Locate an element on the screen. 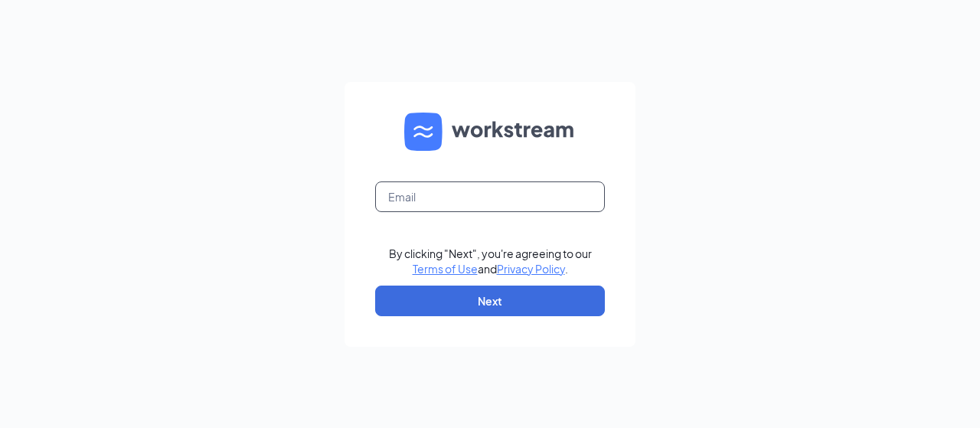 The image size is (980, 428). div: By clicking "Next", you're agreeing to our and . is located at coordinates (490, 260).